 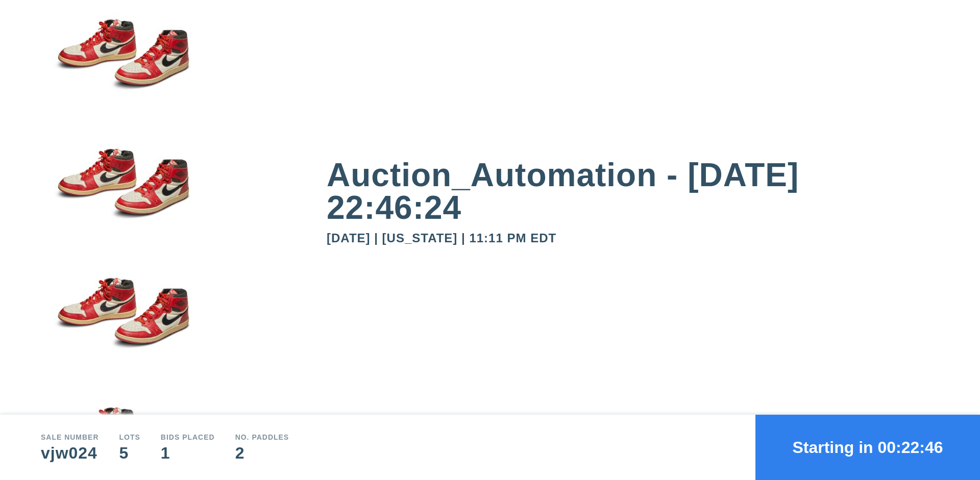 I want to click on div: Bids Placed, so click(x=188, y=437).